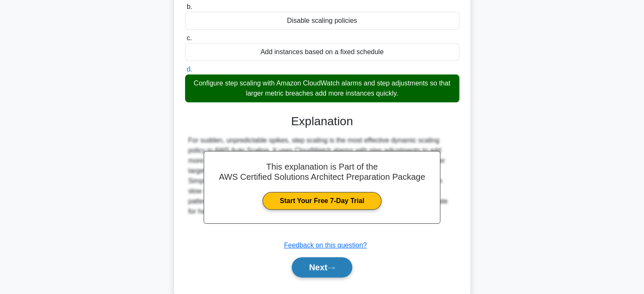 Image resolution: width=644 pixels, height=294 pixels. What do you see at coordinates (326, 245) in the screenshot?
I see `a: Feedback on this question?` at bounding box center [326, 245].